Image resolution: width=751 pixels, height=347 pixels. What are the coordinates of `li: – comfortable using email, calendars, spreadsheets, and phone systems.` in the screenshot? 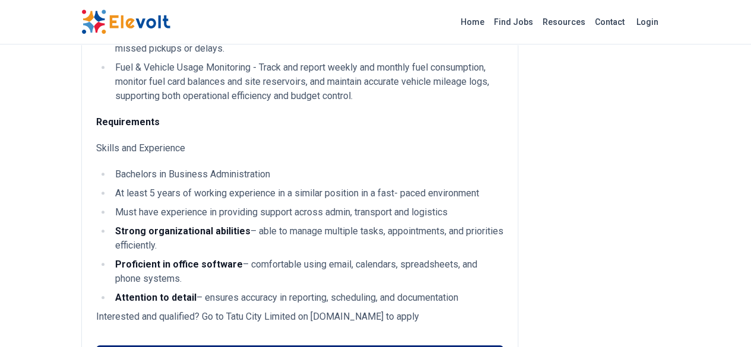 It's located at (307, 272).